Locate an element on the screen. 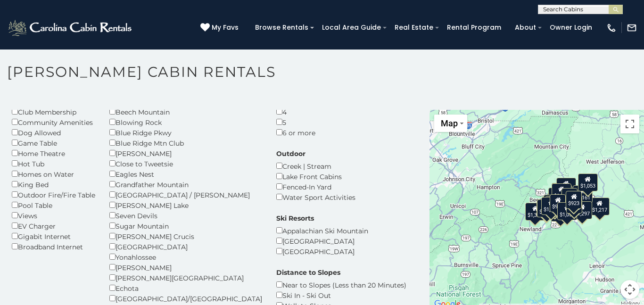 The height and width of the screenshot is (305, 644). div: Yonahlossee is located at coordinates (186, 257).